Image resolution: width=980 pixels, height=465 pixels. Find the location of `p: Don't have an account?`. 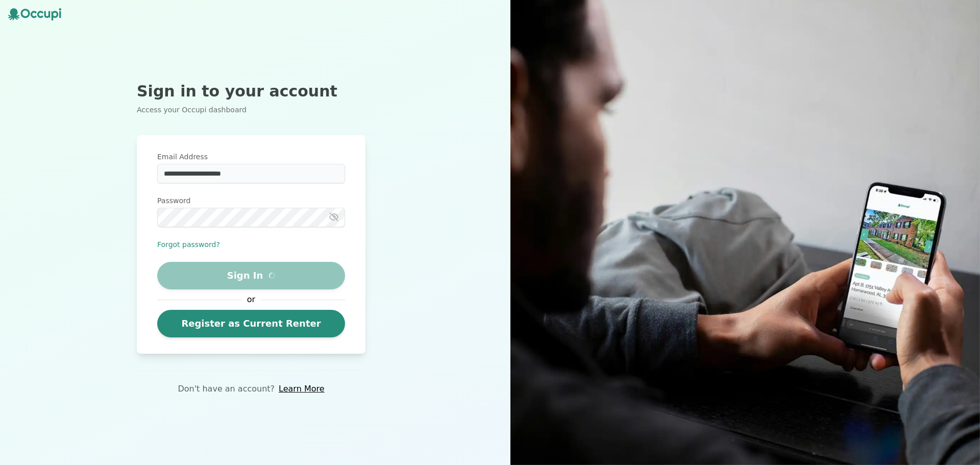

p: Don't have an account? is located at coordinates (226, 389).